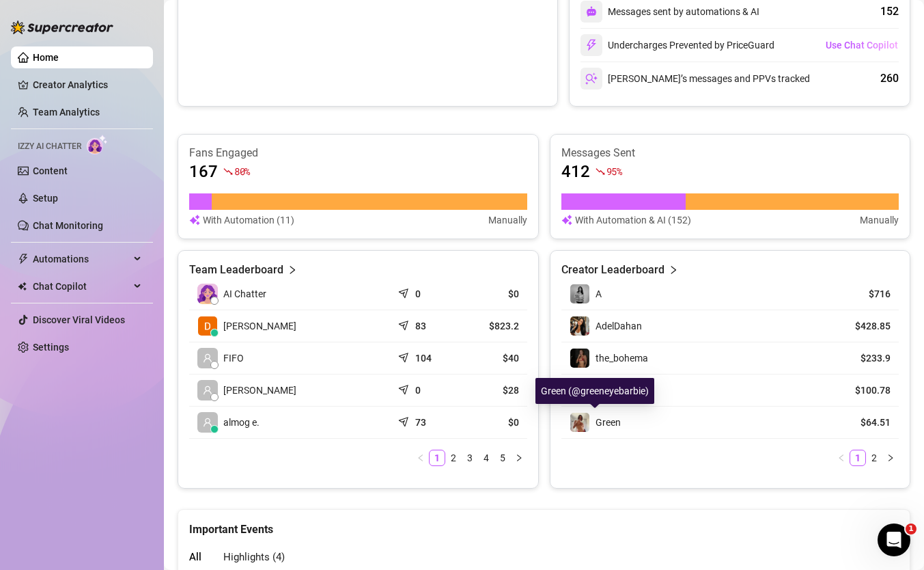 The height and width of the screenshot is (570, 924). I want to click on span: 95 %, so click(614, 171).